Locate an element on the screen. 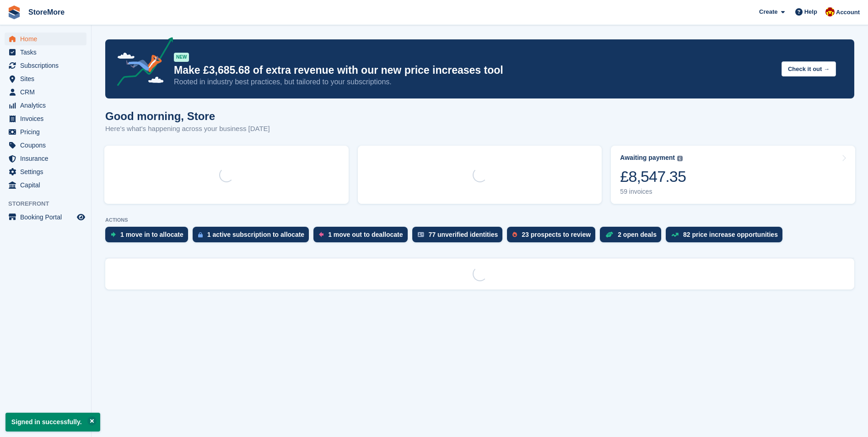 The image size is (868, 437). a: 1 move out to deallocate is located at coordinates (363, 237).